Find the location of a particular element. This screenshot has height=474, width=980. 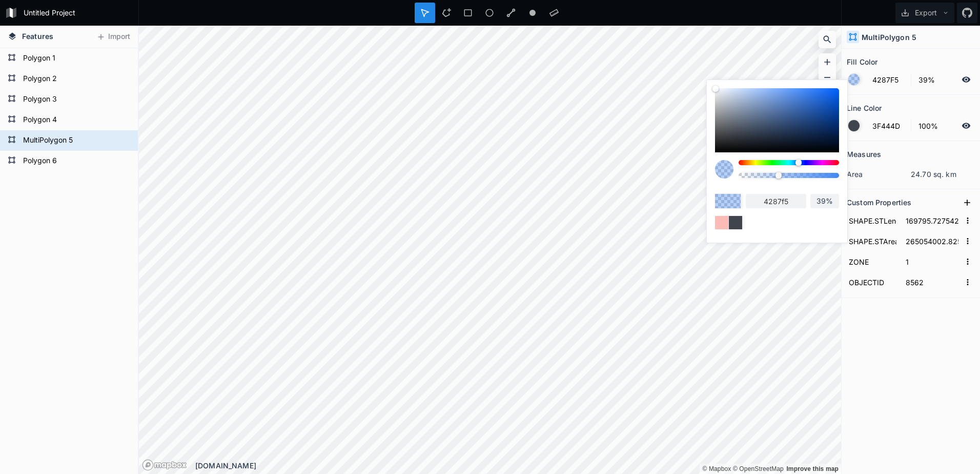

a: Map feedback is located at coordinates (812, 469).